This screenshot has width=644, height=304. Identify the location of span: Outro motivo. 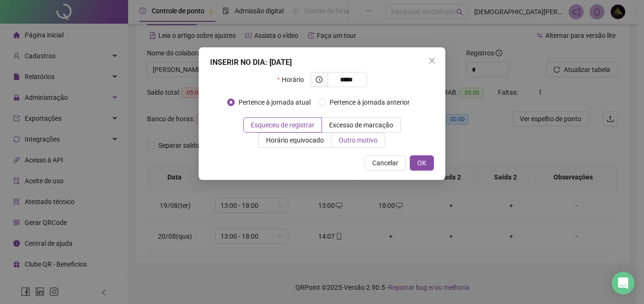
(358, 141).